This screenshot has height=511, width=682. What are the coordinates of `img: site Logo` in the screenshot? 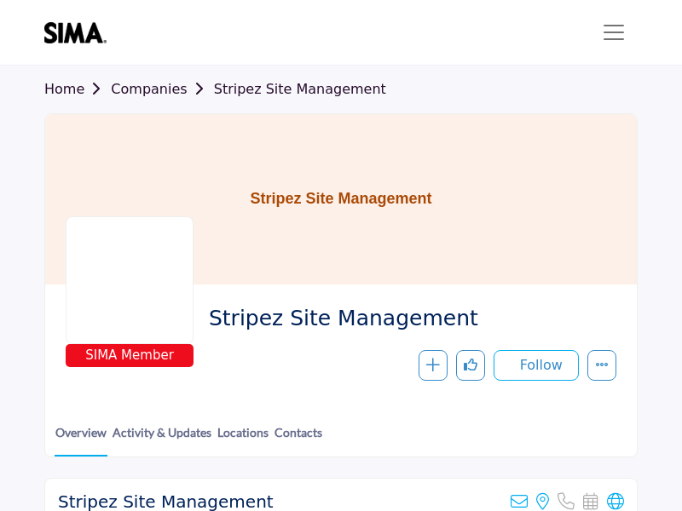 It's located at (79, 32).